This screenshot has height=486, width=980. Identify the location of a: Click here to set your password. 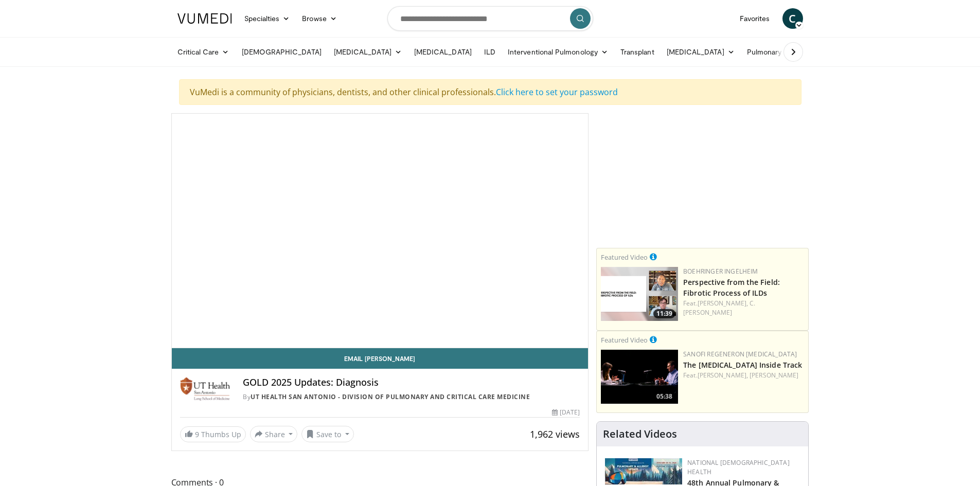
(557, 92).